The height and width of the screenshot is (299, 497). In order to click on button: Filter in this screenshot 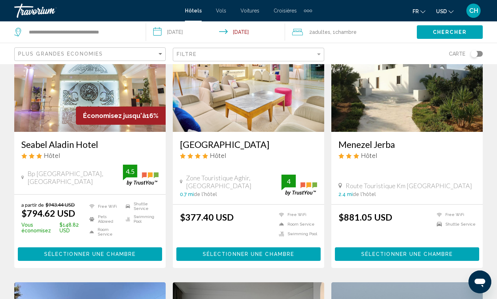, I will do `click(248, 55)`.